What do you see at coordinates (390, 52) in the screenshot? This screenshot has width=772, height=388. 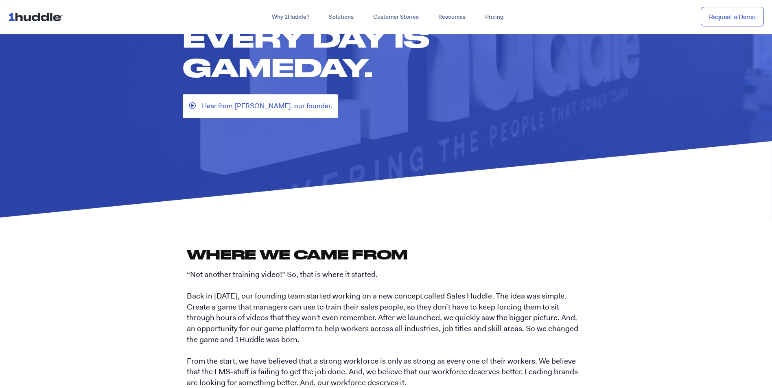 I see `h1: Every day is gameday.` at bounding box center [390, 52].